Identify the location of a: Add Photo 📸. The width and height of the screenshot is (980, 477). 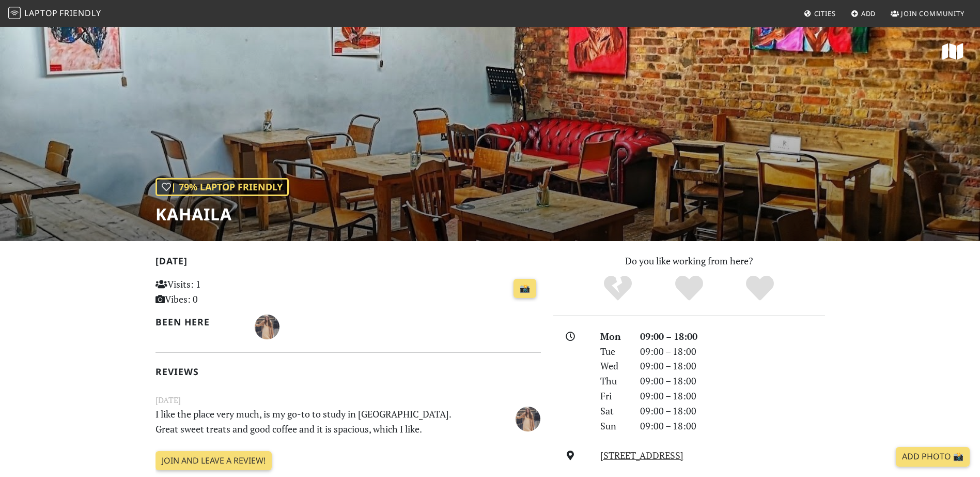
(932, 457).